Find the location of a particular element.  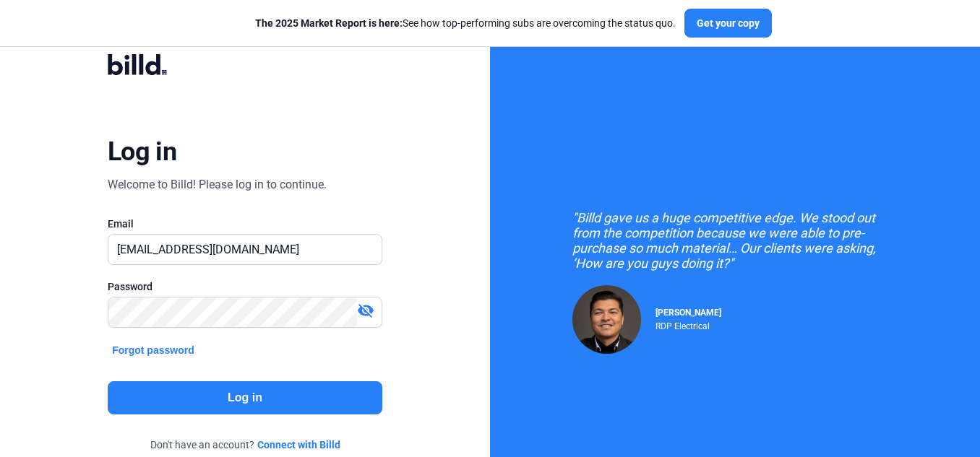

div: Email is located at coordinates (245, 224).